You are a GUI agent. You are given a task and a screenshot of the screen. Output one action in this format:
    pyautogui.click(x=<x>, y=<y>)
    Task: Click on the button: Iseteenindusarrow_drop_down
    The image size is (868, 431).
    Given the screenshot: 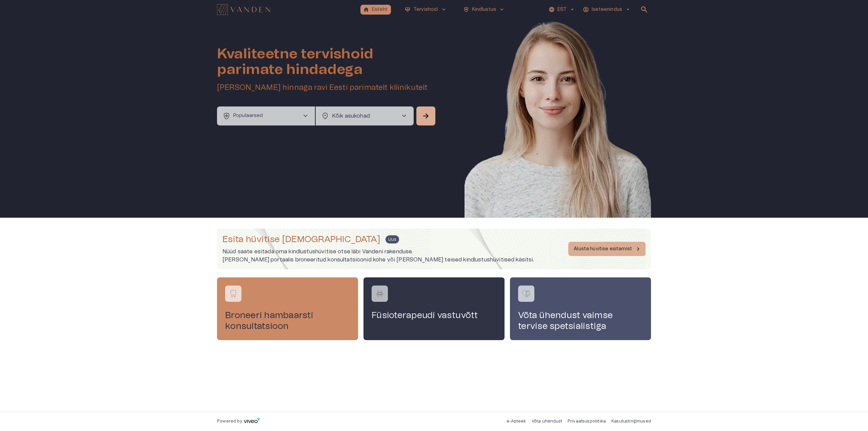 What is the action you would take?
    pyautogui.click(x=607, y=10)
    